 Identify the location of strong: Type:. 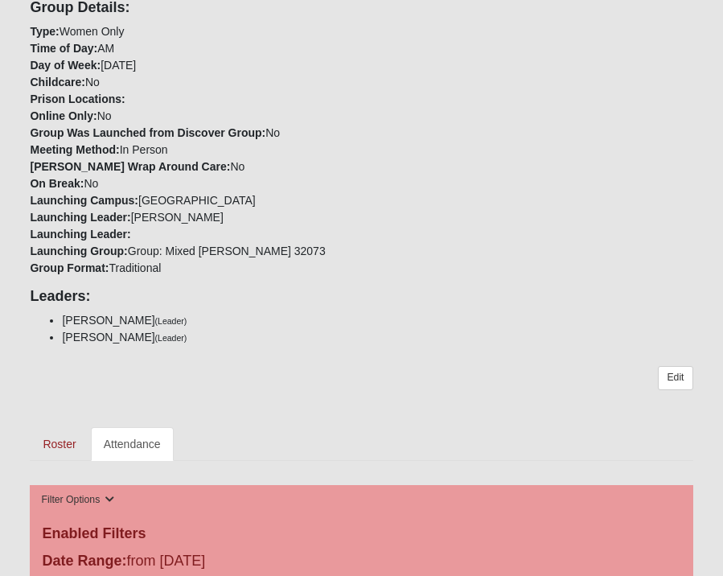
(44, 31).